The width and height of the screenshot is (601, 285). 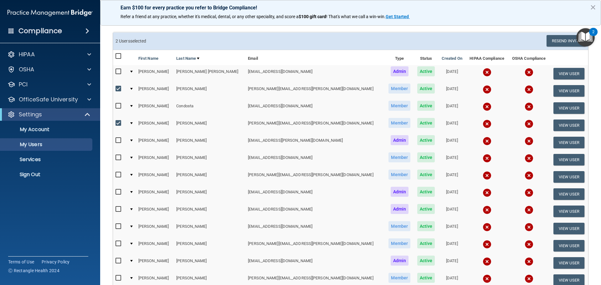 What do you see at coordinates (426, 58) in the screenshot?
I see `th: Status` at bounding box center [426, 58].